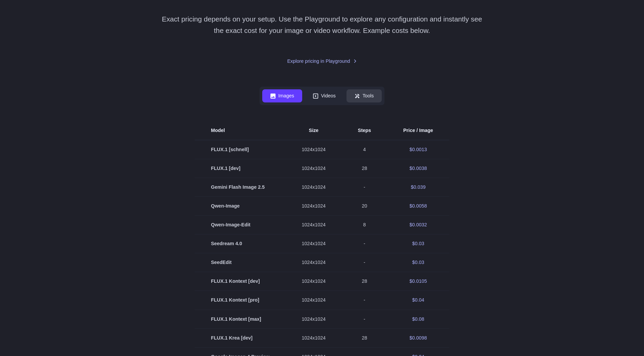  I want to click on th: Price / Image, so click(418, 131).